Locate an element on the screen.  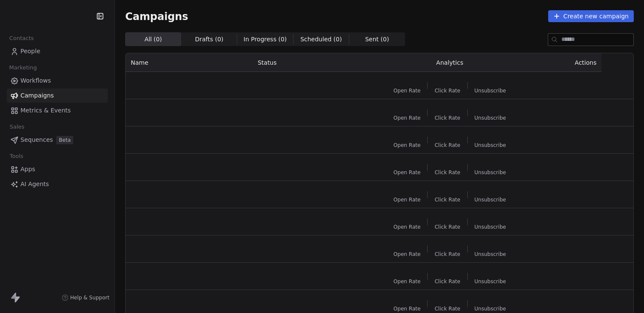
a: AI Agents is located at coordinates (57, 184).